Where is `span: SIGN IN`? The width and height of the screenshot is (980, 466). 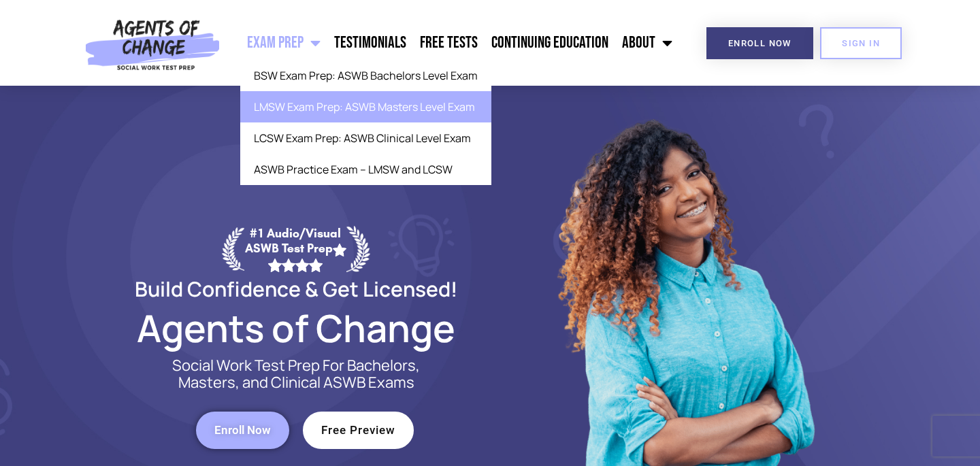 span: SIGN IN is located at coordinates (860, 43).